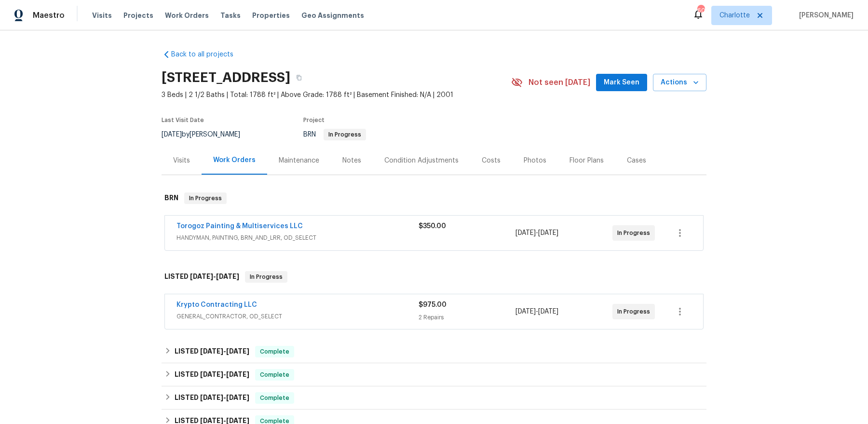 Image resolution: width=868 pixels, height=424 pixels. I want to click on span: Charlotte, so click(734, 16).